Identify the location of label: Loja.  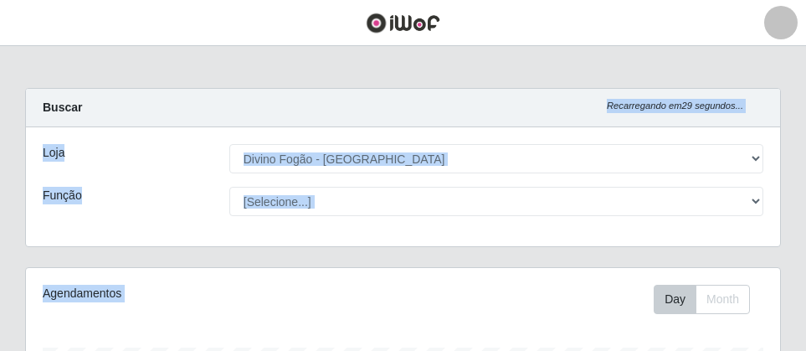
(54, 152).